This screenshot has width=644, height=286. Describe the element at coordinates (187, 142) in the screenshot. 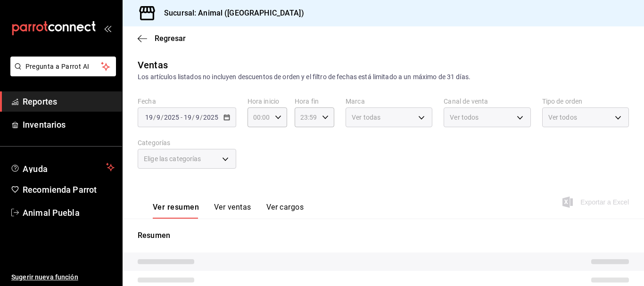

I see `label: Categorías` at that location.